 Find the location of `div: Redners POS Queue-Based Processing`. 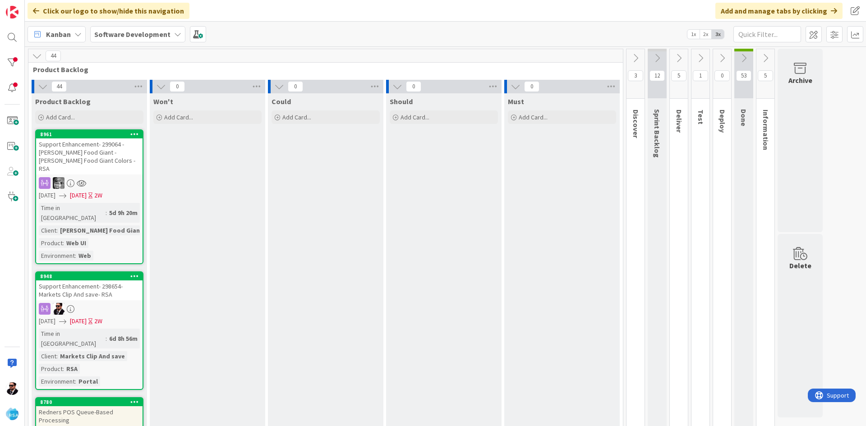

div: Redners POS Queue-Based Processing is located at coordinates (89, 416).